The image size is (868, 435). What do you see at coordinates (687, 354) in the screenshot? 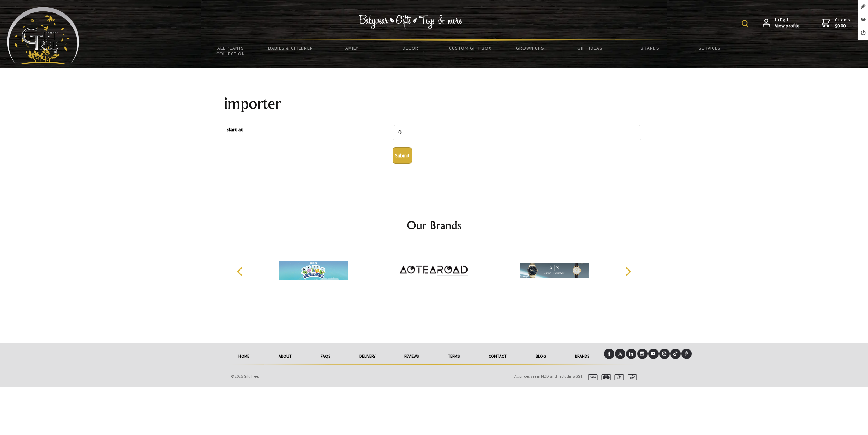
I see `a: Pinterest` at bounding box center [687, 354].